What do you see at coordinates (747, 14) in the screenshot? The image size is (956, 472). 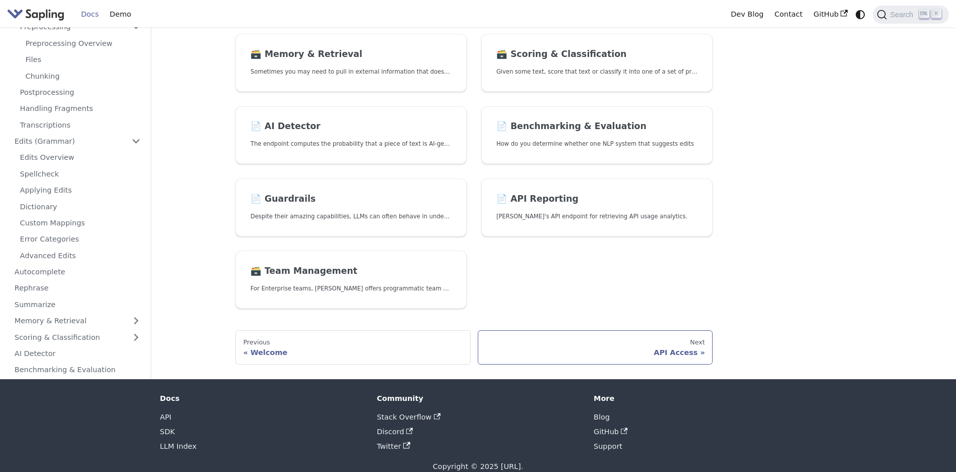 I see `a: Dev Blog` at bounding box center [747, 14].